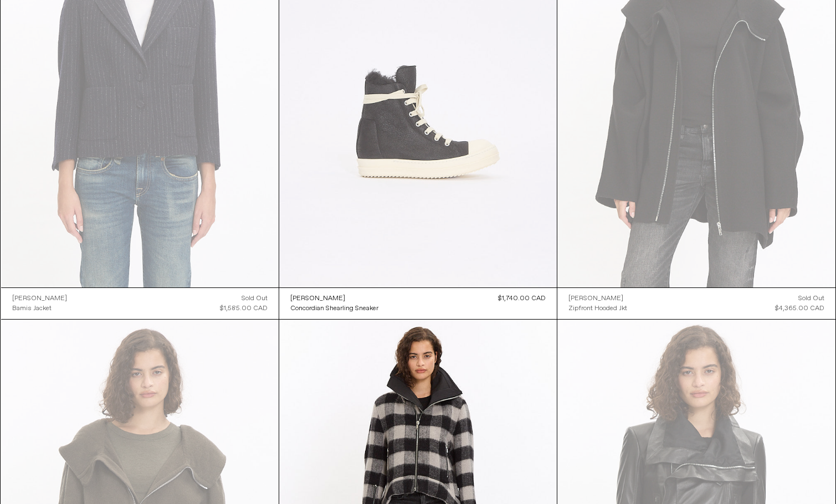  Describe the element at coordinates (334, 309) in the screenshot. I see `a: Concordian Shearling Sneaker` at that location.